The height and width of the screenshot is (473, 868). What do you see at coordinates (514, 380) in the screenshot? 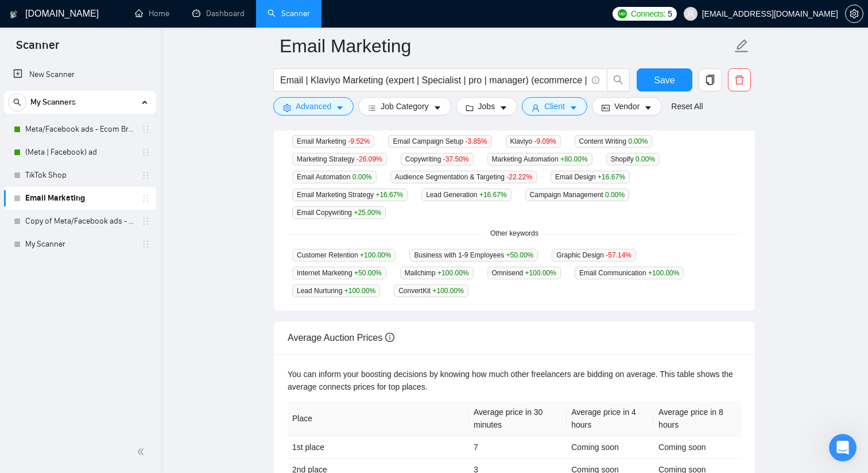
I see `div: You can inform your boosting decisions by knowing how much other freelancers are bidding on avera...` at bounding box center [514, 380].